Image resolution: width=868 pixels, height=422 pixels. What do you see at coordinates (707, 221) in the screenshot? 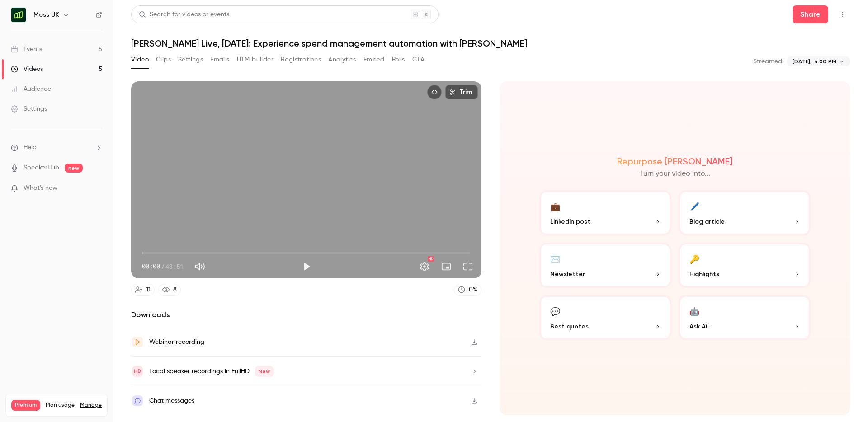
I see `span: Blog article` at bounding box center [707, 221].